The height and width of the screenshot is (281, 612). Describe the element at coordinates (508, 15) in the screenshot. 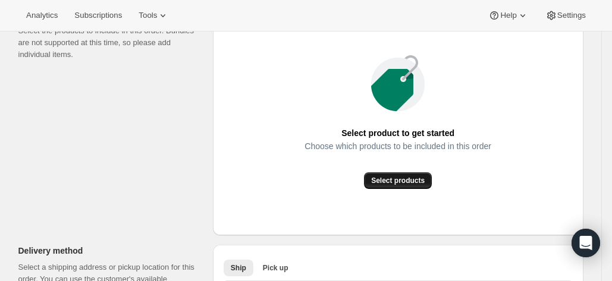

I see `span: Help` at that location.